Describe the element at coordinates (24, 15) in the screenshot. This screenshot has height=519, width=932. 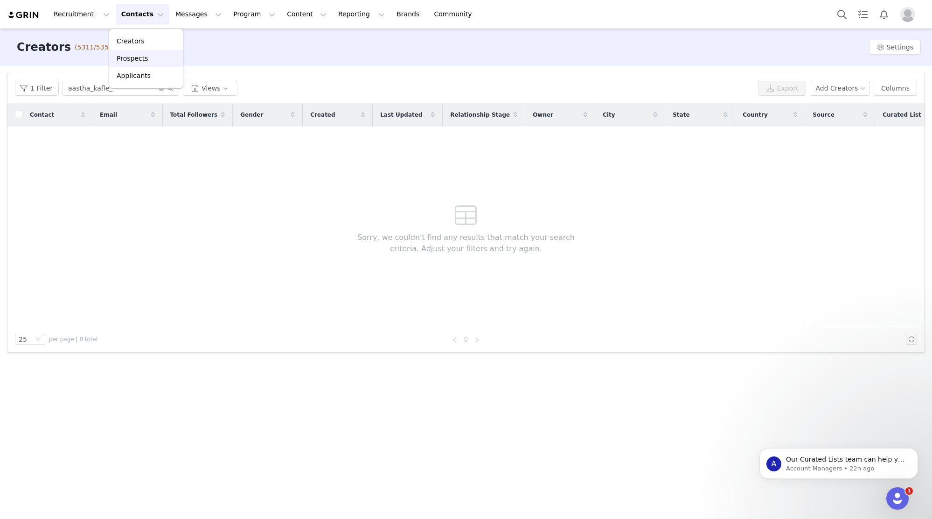
I see `a: grin logo` at that location.